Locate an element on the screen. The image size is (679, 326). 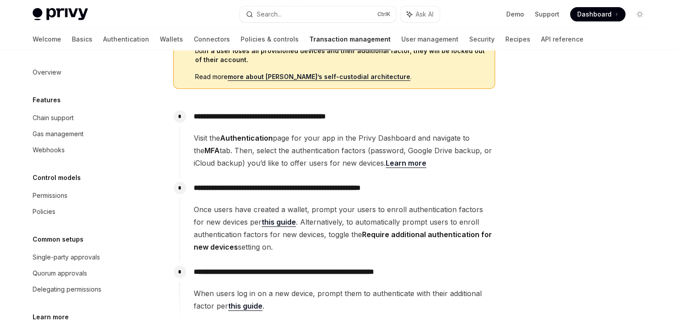
a: Overview is located at coordinates (83, 72).